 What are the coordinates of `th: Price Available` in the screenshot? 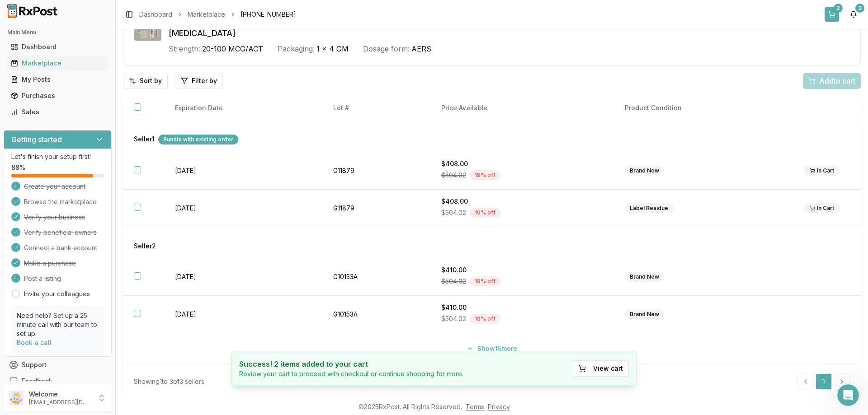 It's located at (522, 108).